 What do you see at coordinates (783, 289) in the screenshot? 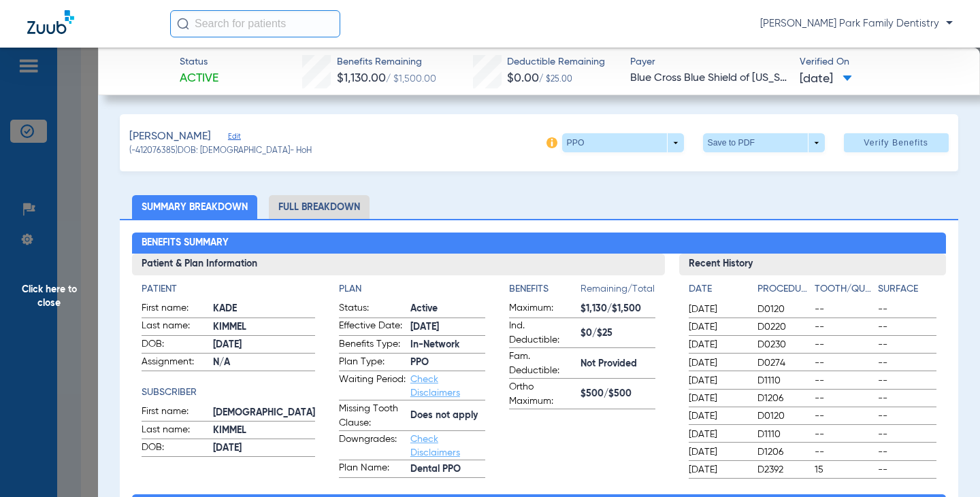
I see `h4: Procedure` at bounding box center [783, 289].